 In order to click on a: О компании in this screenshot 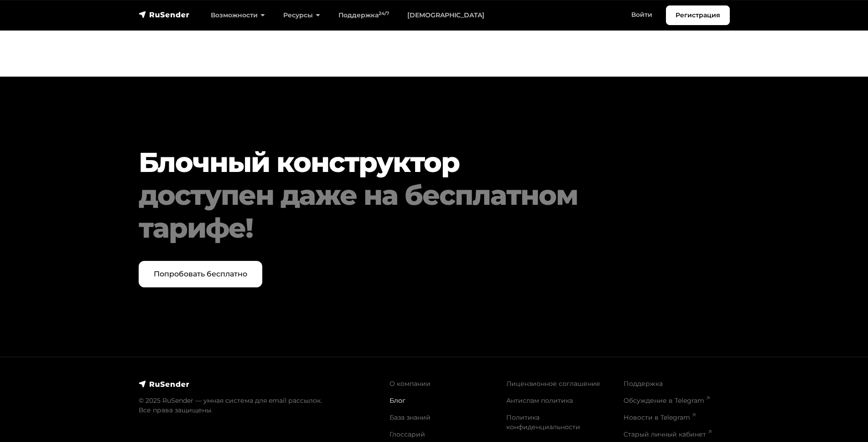, I will do `click(410, 384)`.